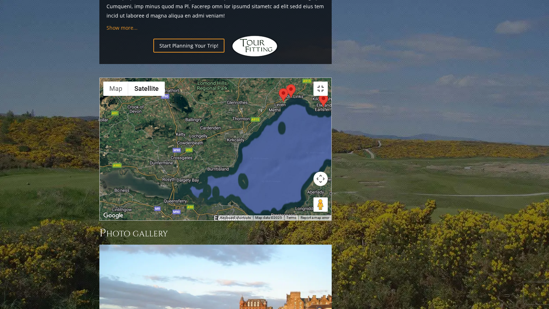  What do you see at coordinates (268, 217) in the screenshot?
I see `span: Map data ©2025` at bounding box center [268, 217].